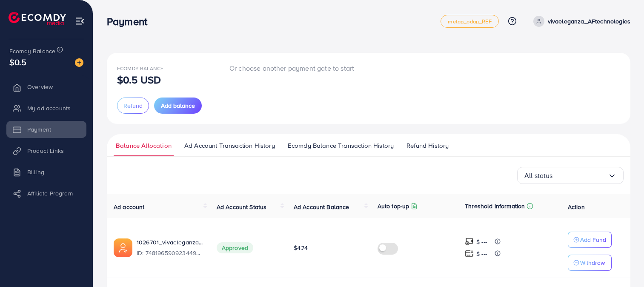  I want to click on div: Search for option, so click(570, 175).